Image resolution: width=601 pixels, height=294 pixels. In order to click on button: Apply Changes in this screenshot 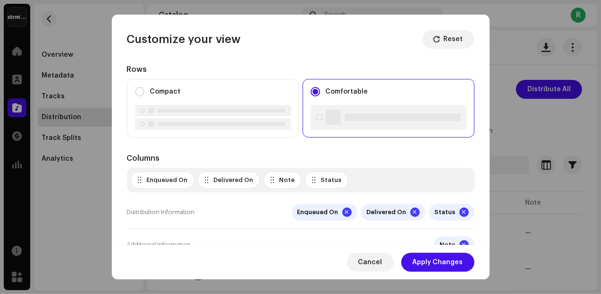, I will do `click(438, 262)`.